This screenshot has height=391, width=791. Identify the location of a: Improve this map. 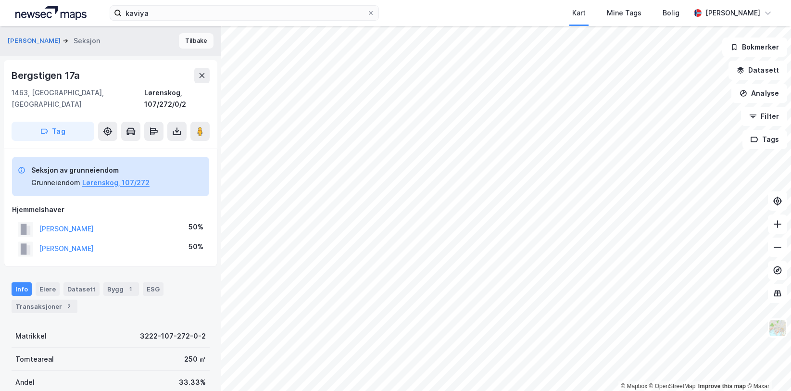
(722, 386).